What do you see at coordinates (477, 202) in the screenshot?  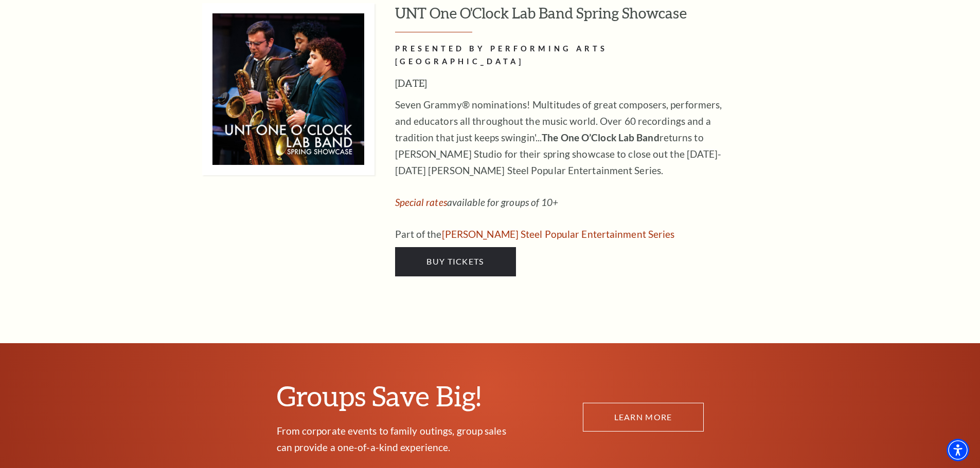 I see `em: available for groups of 10+` at bounding box center [477, 202].